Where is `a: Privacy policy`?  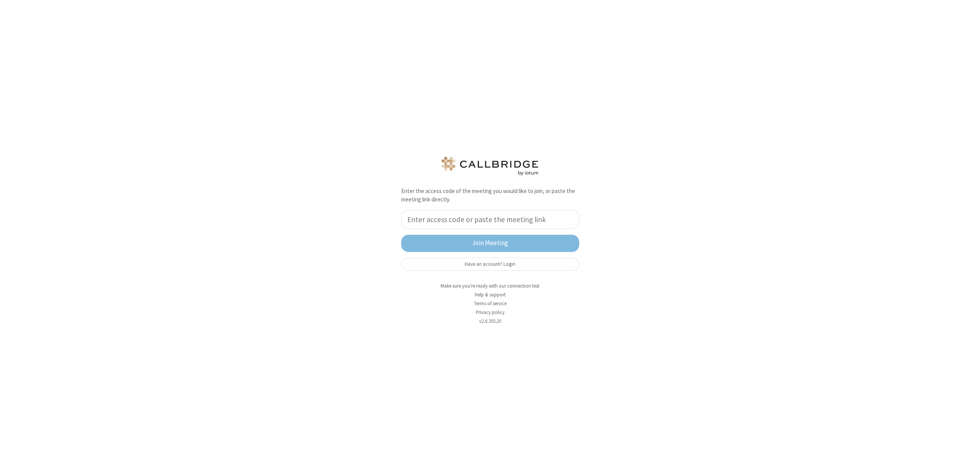
a: Privacy policy is located at coordinates (490, 312).